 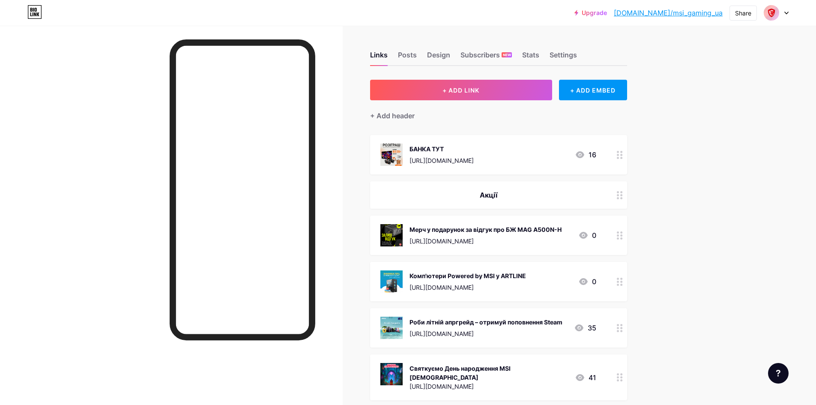 I want to click on div: 16, so click(x=586, y=155).